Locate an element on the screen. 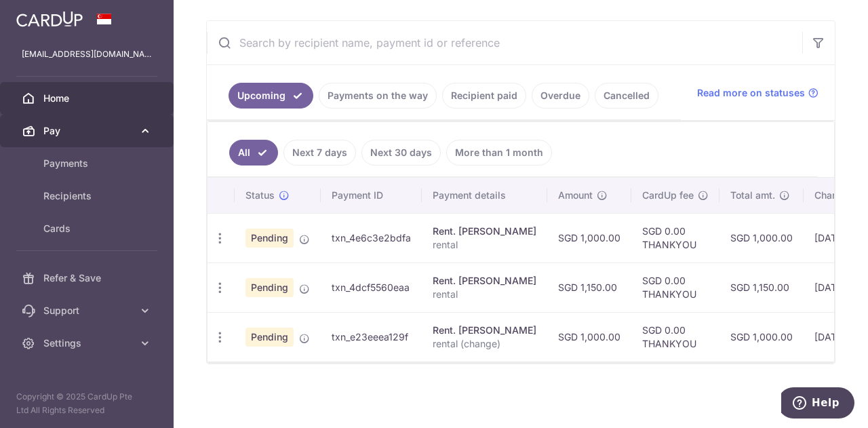 The image size is (868, 428). a: Read more on statuses is located at coordinates (757, 93).